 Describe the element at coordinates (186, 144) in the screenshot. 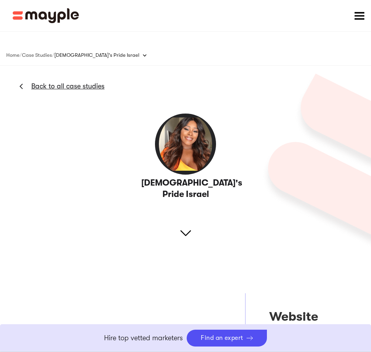

I see `img: Puritan's Pride Israel` at that location.